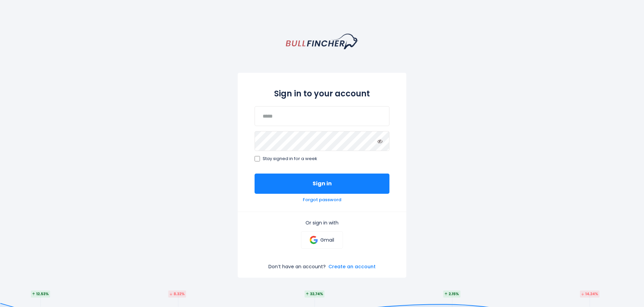 This screenshot has height=307, width=644. What do you see at coordinates (322, 94) in the screenshot?
I see `h2: Sign in to your account` at bounding box center [322, 94].